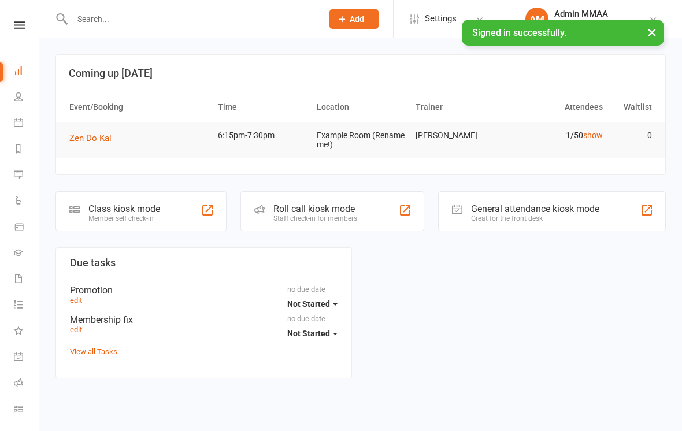 The height and width of the screenshot is (431, 682). I want to click on td: Example Room (Rename me!), so click(361, 140).